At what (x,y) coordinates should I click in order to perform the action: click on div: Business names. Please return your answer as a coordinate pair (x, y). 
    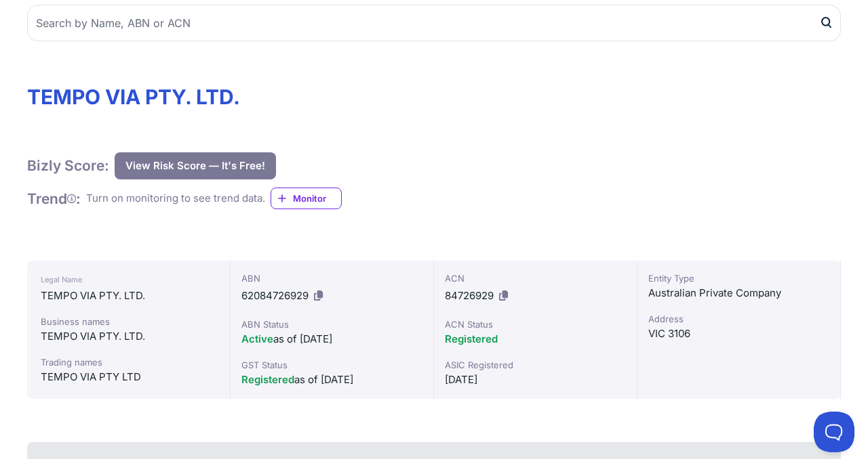
    Looking at the image, I should click on (128, 322).